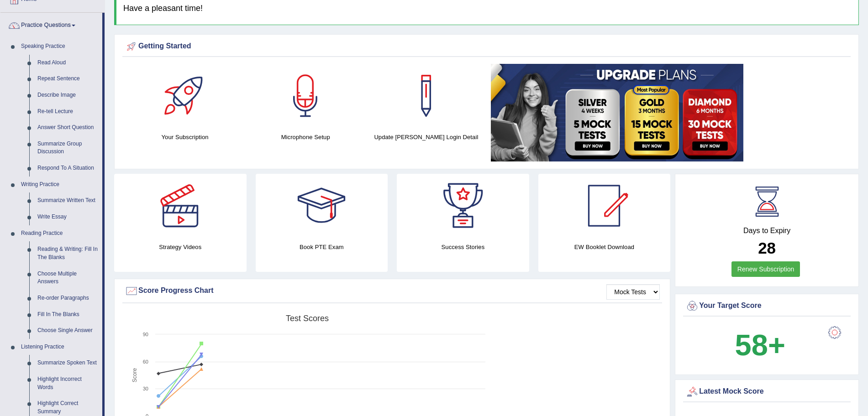  Describe the element at coordinates (67, 169) in the screenshot. I see `a: Respond To A Situation` at that location.